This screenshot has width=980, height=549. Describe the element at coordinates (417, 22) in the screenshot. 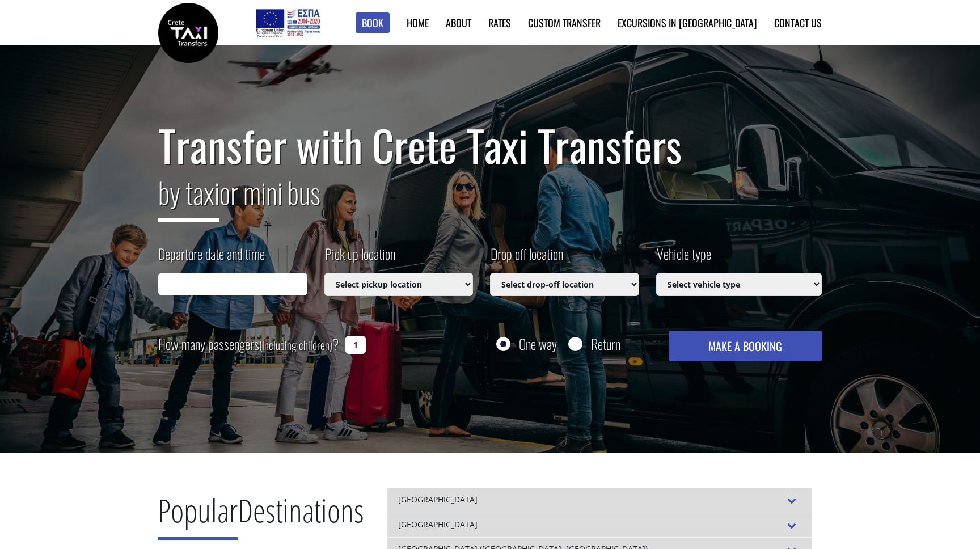

I see `a: Home` at that location.